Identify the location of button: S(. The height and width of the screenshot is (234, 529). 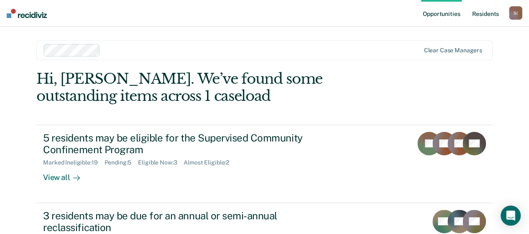
(515, 13).